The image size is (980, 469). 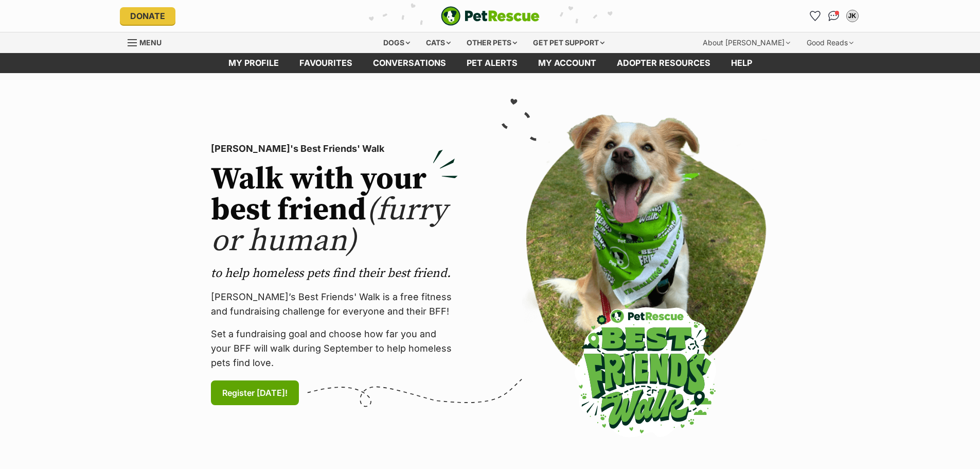 What do you see at coordinates (853, 16) in the screenshot?
I see `button: My account` at bounding box center [853, 16].